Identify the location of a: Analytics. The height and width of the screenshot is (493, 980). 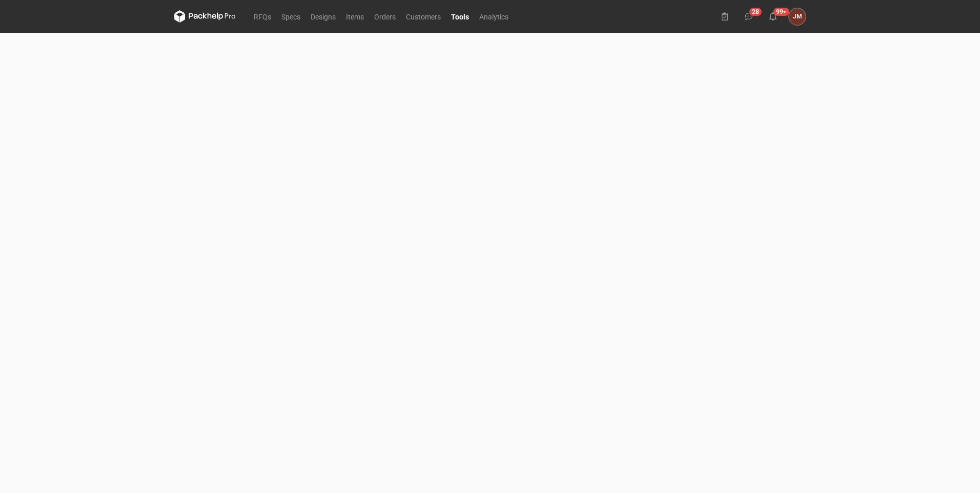
(493, 16).